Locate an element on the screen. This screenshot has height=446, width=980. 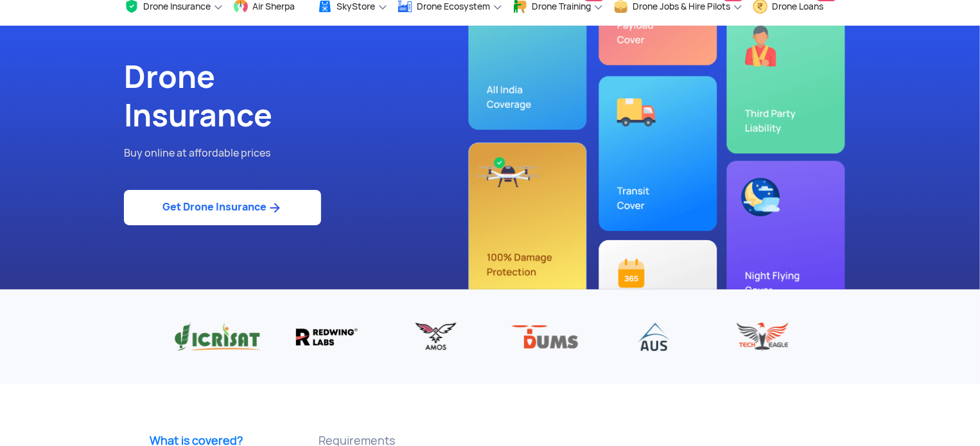
img: Tech Eagle is located at coordinates (763, 337).